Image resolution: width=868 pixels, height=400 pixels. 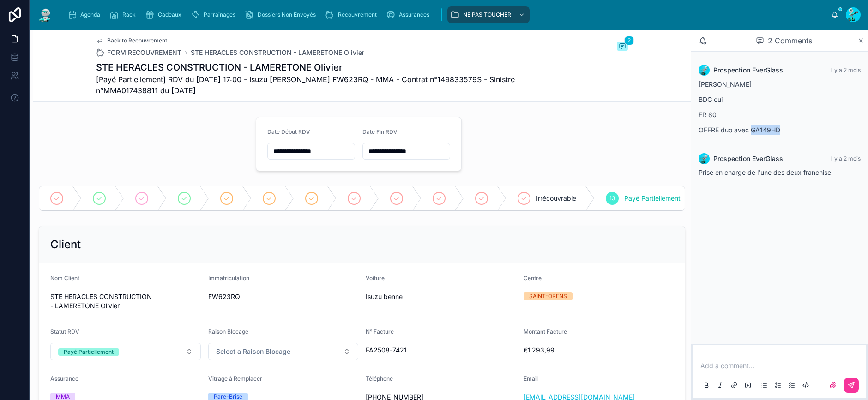 I want to click on span: Statut RDV, so click(x=65, y=331).